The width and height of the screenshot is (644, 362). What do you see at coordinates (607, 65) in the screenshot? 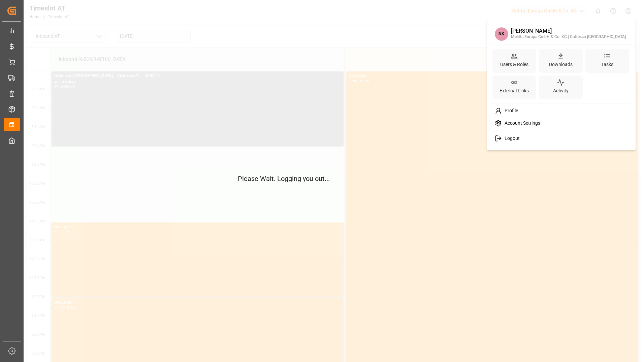
I see `div: Tasks` at bounding box center [607, 65].